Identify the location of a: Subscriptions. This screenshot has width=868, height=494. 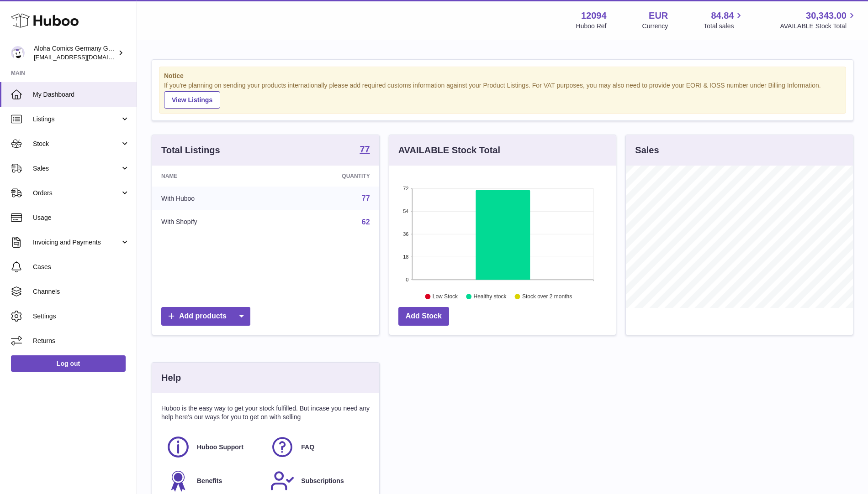
(317, 481).